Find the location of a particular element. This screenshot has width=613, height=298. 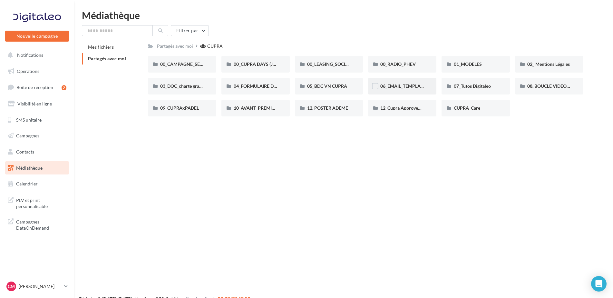

span: 01_MODELES is located at coordinates (468, 64).